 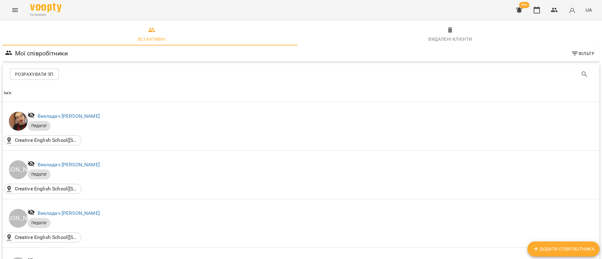 I want to click on div: Table Toolbar, so click(x=301, y=74).